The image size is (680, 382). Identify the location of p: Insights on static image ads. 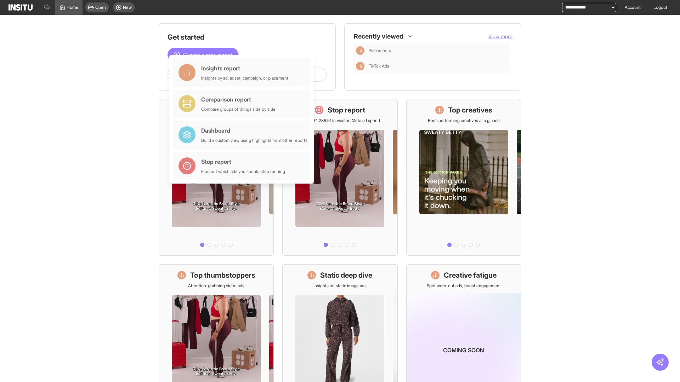
(340, 286).